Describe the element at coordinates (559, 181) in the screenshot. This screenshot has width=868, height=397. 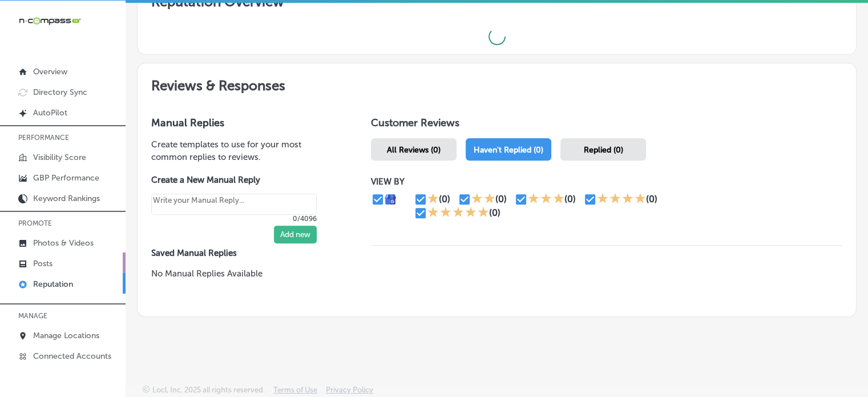
I see `p: VIEW BY` at that location.